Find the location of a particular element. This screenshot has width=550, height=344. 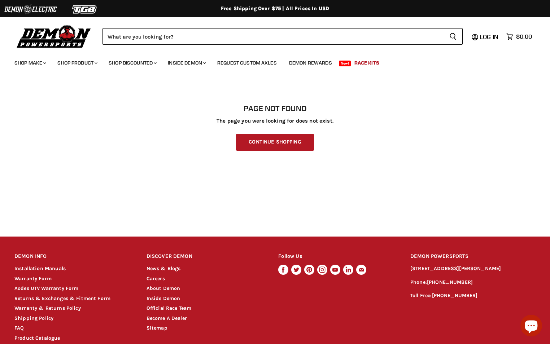

img: Demon Powersports is located at coordinates (54, 36).